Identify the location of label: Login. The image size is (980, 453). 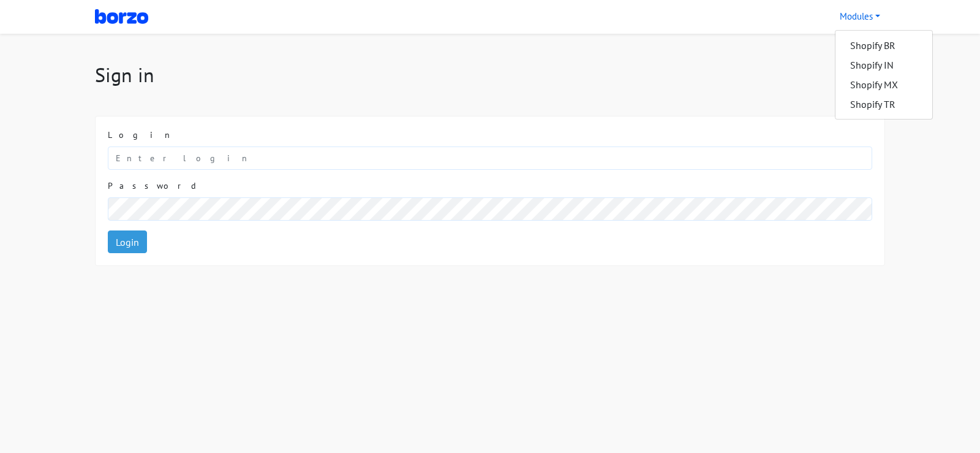
(142, 135).